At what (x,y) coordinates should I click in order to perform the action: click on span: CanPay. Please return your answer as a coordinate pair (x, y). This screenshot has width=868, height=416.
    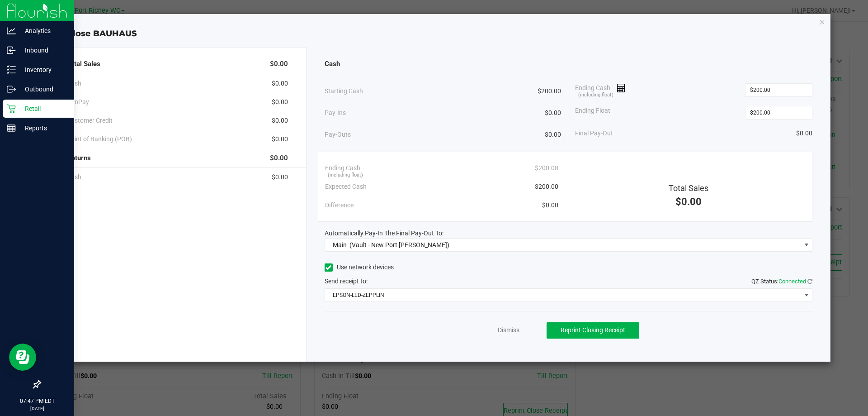
    Looking at the image, I should click on (78, 102).